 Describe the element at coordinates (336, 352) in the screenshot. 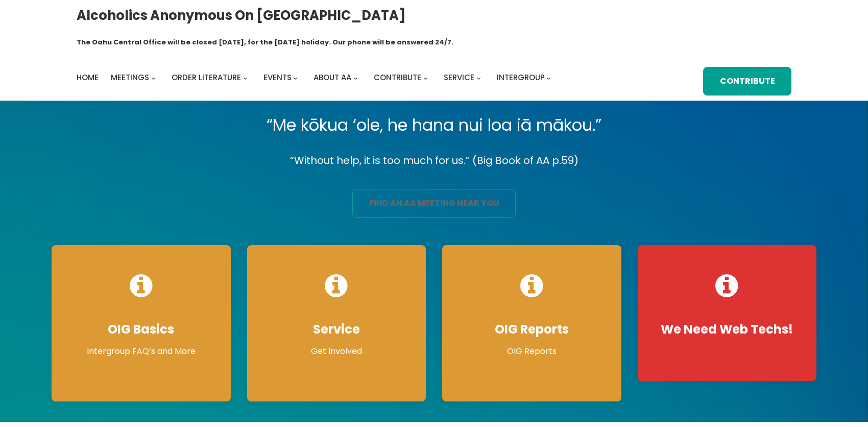

I see `p: Get Involved` at that location.